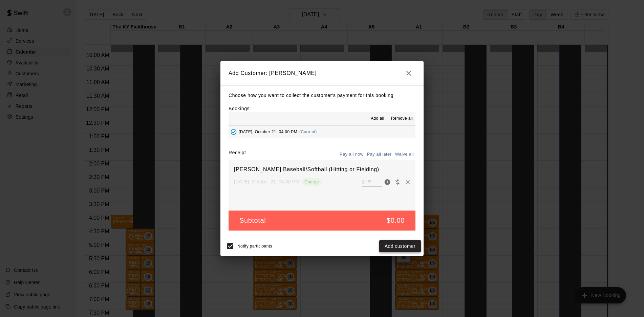  Describe the element at coordinates (379, 154) in the screenshot. I see `button: Pay all later` at that location.